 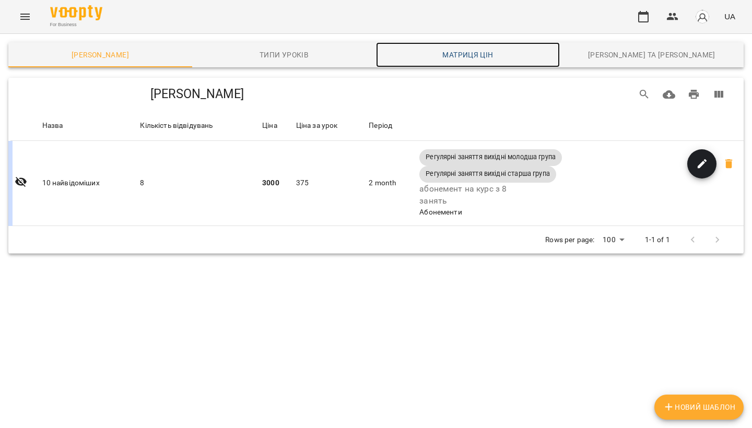 What do you see at coordinates (580, 212) in the screenshot?
I see `div: Абонементи` at bounding box center [580, 212].